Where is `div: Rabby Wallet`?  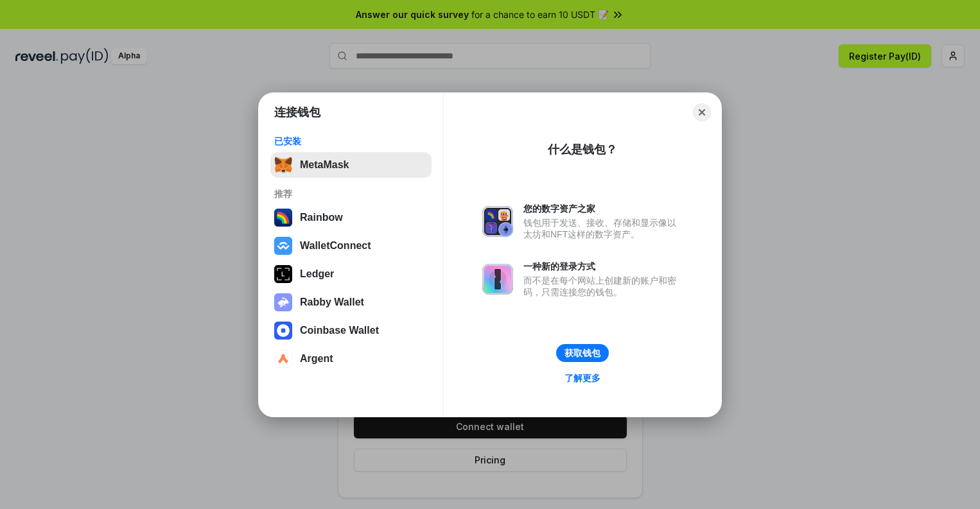 div: Rabby Wallet is located at coordinates (332, 303).